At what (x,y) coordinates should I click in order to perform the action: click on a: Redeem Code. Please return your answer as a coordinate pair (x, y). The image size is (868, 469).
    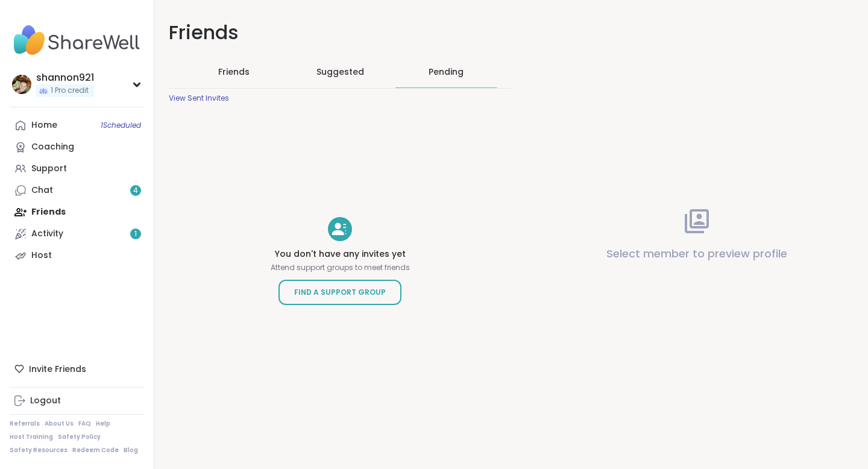
    Looking at the image, I should click on (95, 450).